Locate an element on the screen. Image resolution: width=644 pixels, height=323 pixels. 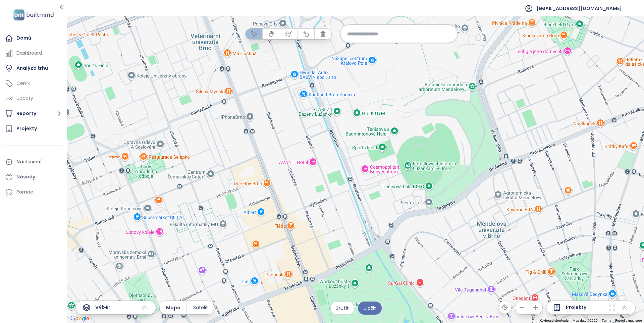
div: Domů is located at coordinates (24, 38).